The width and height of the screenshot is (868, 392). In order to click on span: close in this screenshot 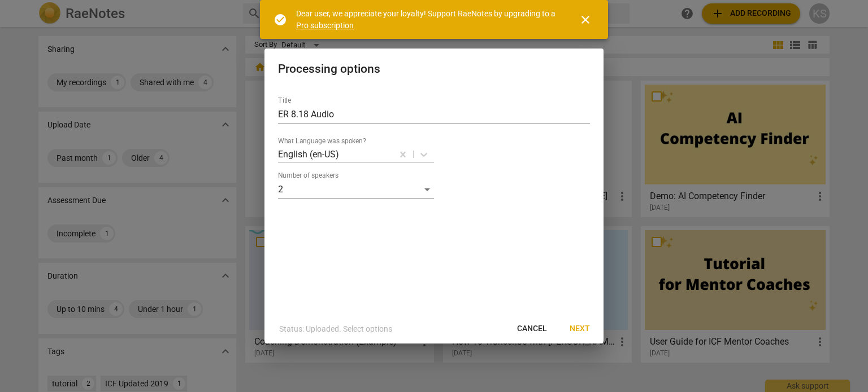, I will do `click(585, 20)`.